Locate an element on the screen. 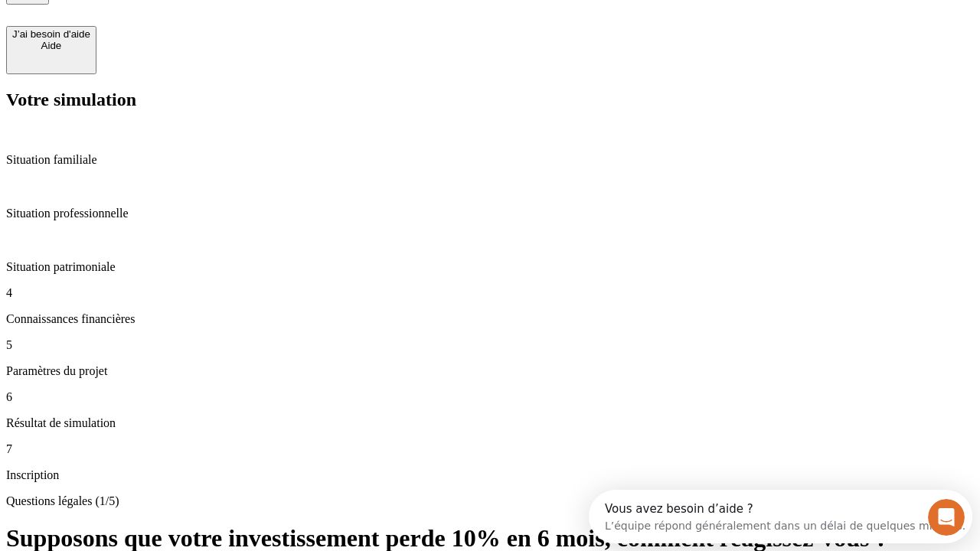 This screenshot has height=551, width=980. p: Situation familiale is located at coordinates (490, 160).